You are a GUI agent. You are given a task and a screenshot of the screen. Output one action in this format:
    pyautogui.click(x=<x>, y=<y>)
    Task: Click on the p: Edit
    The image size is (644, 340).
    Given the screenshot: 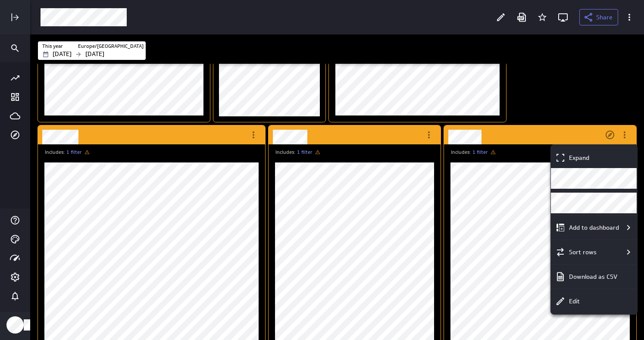 What is the action you would take?
    pyautogui.click(x=574, y=301)
    